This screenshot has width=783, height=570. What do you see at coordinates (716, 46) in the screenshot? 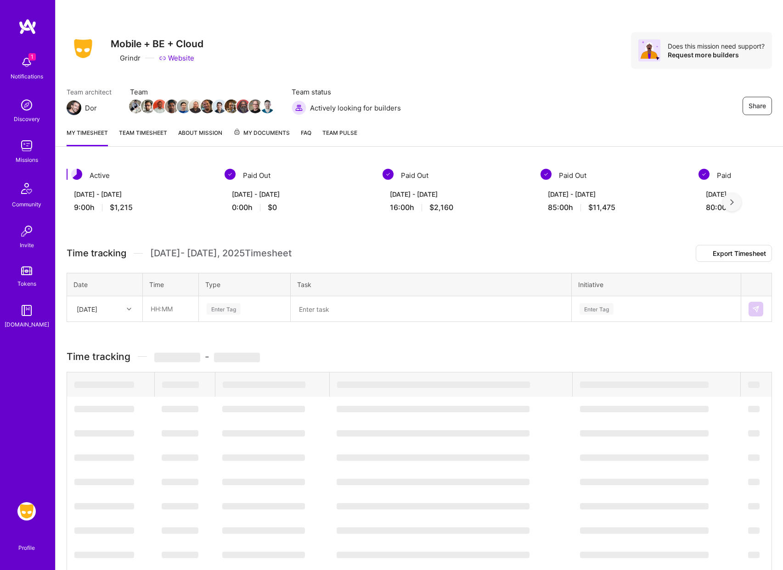
I see `div: Does this mission need support?` at bounding box center [716, 46].